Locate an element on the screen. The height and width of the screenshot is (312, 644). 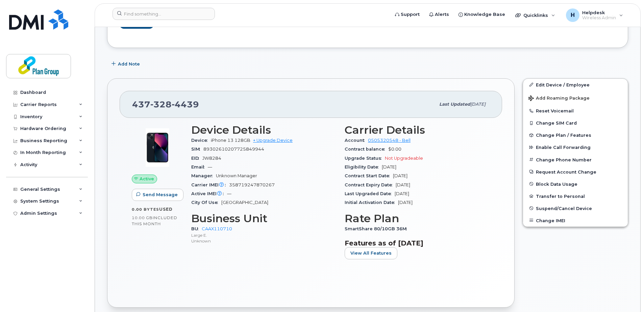
button: Send Message is located at coordinates (157, 195).